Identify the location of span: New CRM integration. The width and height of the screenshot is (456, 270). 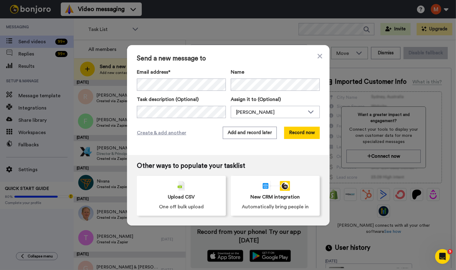
(275, 197).